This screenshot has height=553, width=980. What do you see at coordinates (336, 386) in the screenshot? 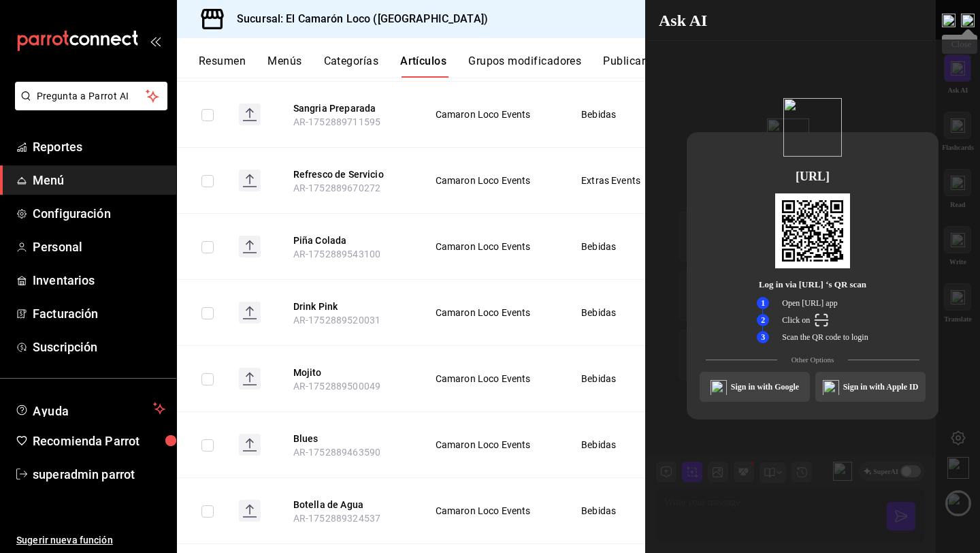
I see `span: AR-1752889500049` at bounding box center [336, 386].